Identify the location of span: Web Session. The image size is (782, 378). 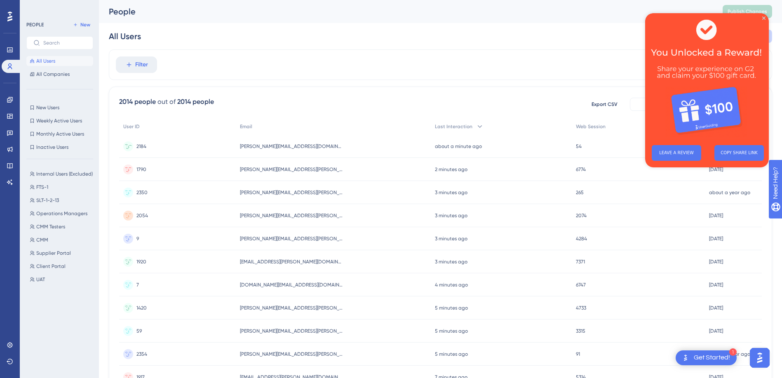
(591, 127).